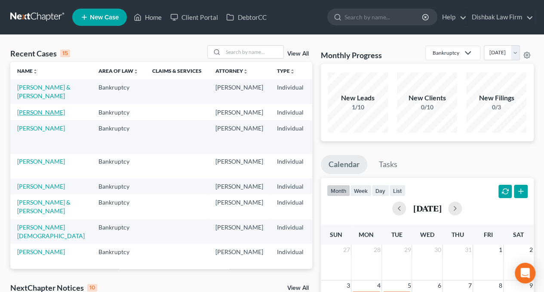 Image resolution: width=544 pixels, height=292 pixels. Describe the element at coordinates (438, 250) in the screenshot. I see `span: 30` at that location.